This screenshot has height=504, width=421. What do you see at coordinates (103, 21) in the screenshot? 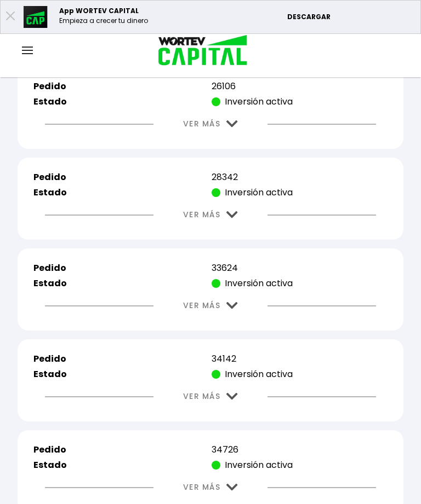
I see `p: Empieza a crecer tu dinero` at bounding box center [103, 21].